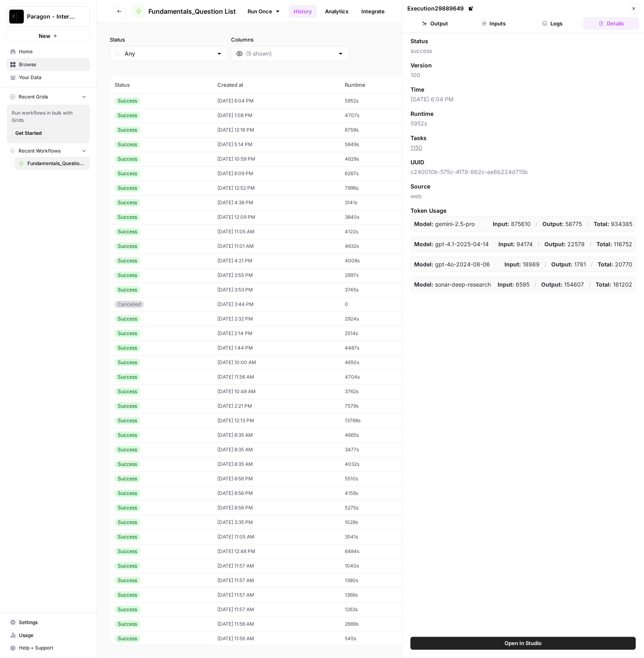 This screenshot has height=658, width=644. Describe the element at coordinates (53, 77) in the screenshot. I see `span: Your Data` at that location.